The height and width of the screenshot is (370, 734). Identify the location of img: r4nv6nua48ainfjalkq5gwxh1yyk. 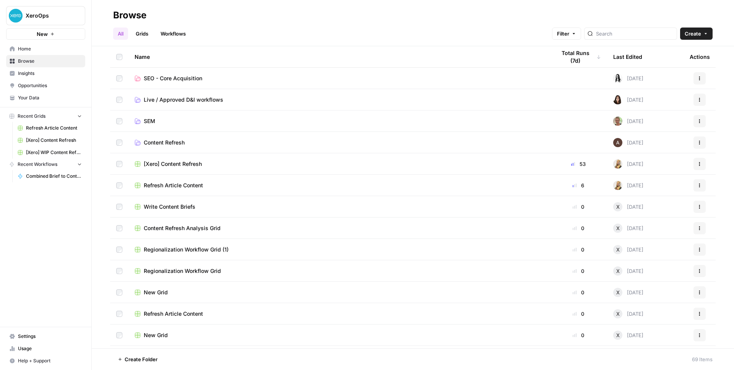
(618, 100).